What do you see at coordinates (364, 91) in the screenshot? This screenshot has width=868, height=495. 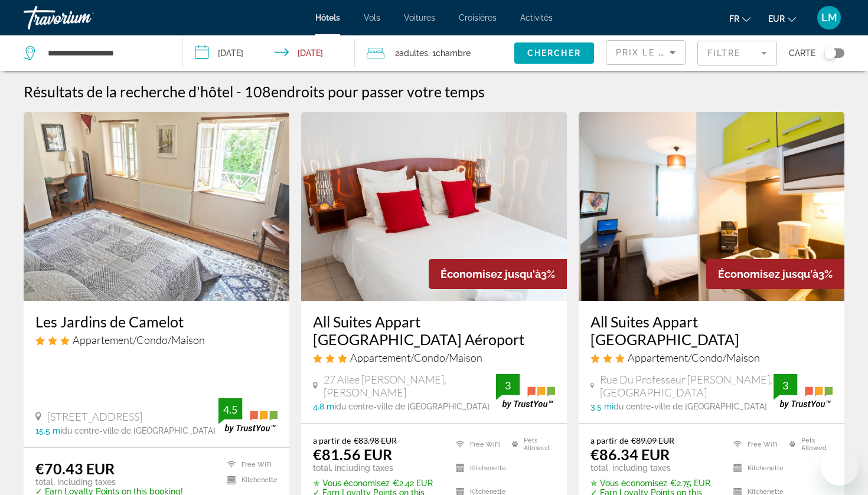 I see `h2: 108` at bounding box center [364, 91].